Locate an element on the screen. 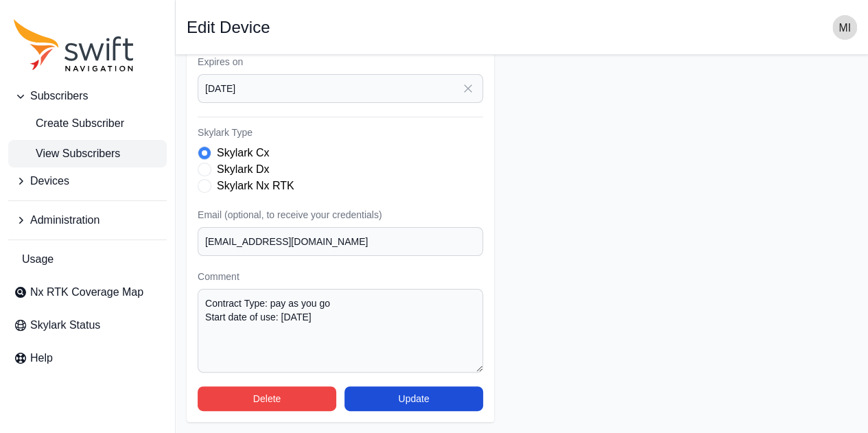 The width and height of the screenshot is (868, 433). button: Update is located at coordinates (413, 399).